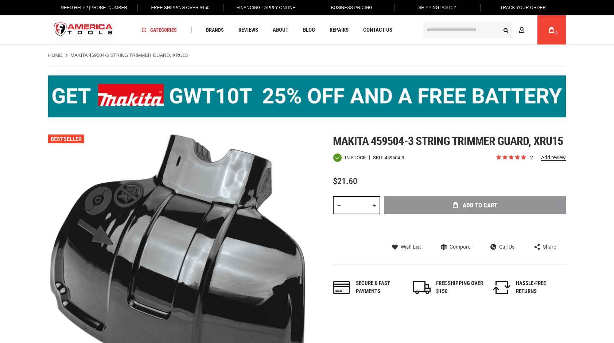  Describe the element at coordinates (280, 30) in the screenshot. I see `span: About` at that location.